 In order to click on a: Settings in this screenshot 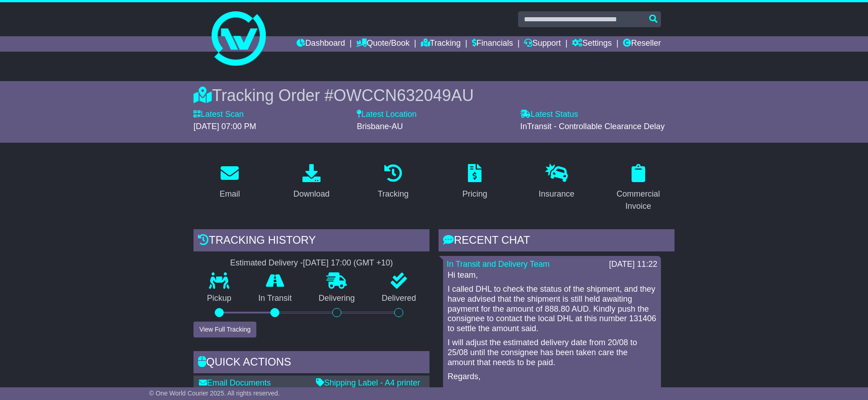, I will do `click(592, 44)`.